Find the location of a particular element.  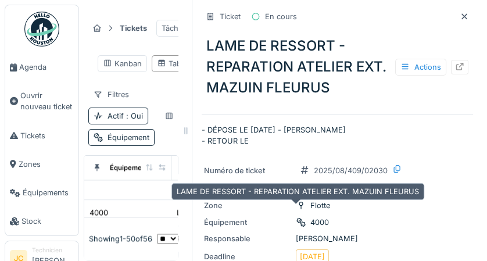

div: Tableau is located at coordinates (176, 63).